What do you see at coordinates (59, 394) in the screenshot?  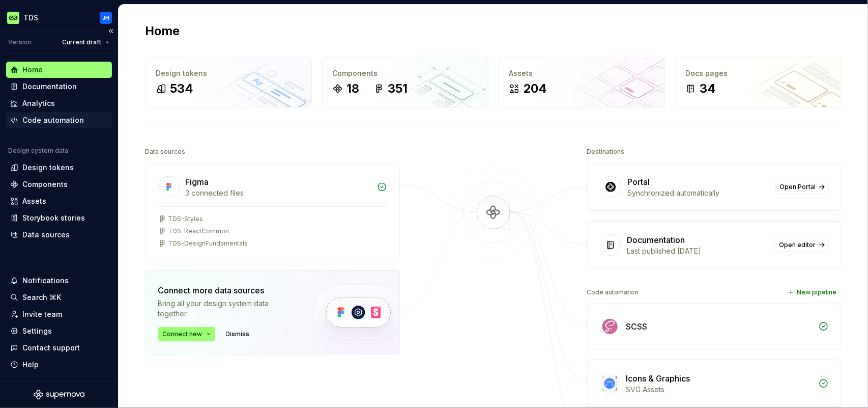 I see `svg: Supernova Logo` at bounding box center [59, 394].